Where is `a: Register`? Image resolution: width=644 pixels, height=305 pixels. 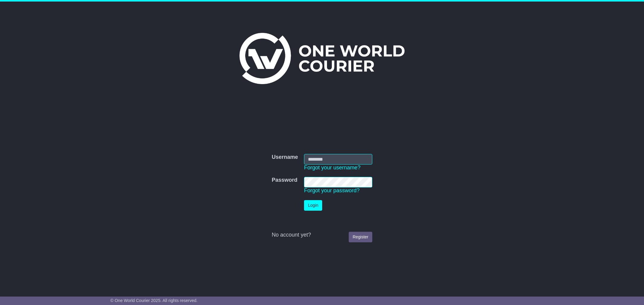 a: Register is located at coordinates (360, 237).